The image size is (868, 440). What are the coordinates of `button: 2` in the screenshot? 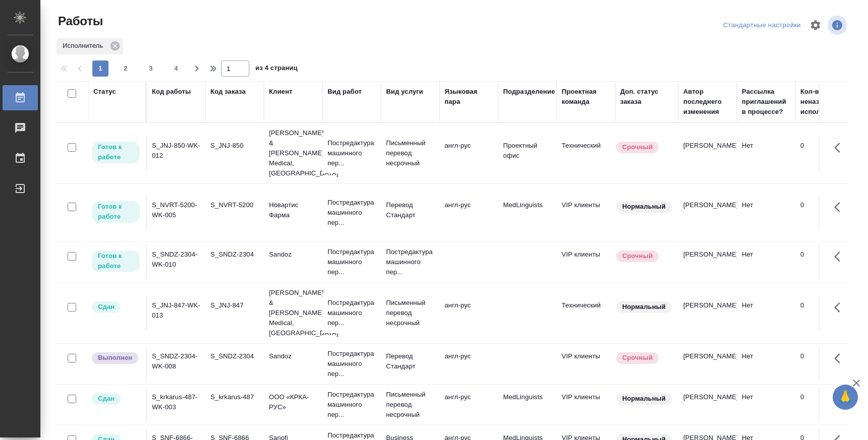 It's located at (125, 69).